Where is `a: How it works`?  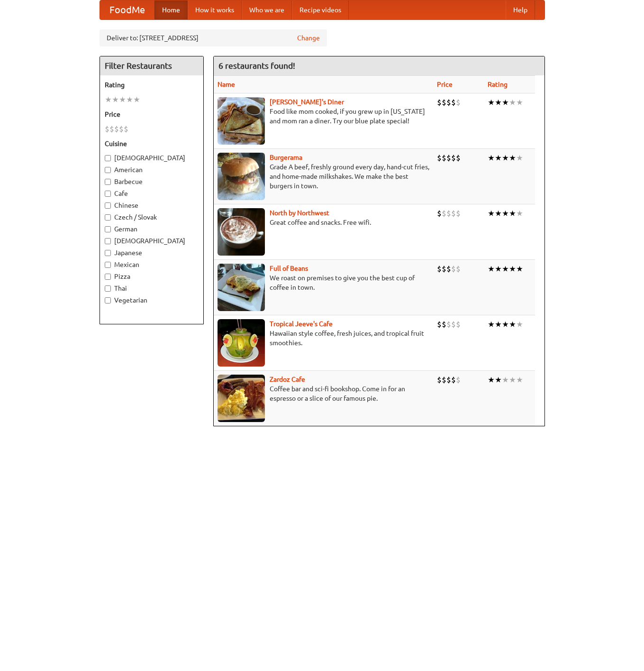
a: How it works is located at coordinates (214, 10).